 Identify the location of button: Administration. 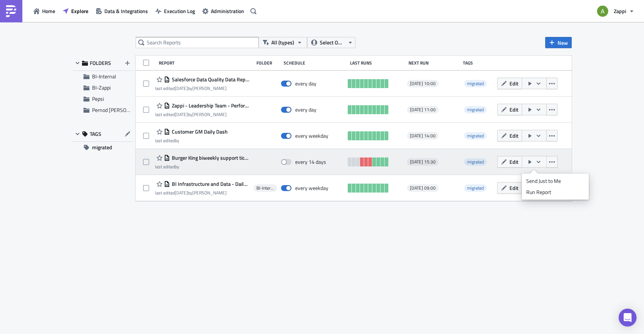
(223, 11).